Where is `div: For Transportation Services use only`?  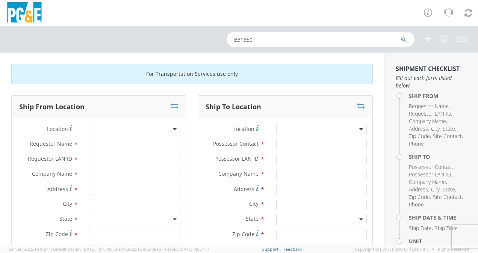 div: For Transportation Services use only is located at coordinates (192, 74).